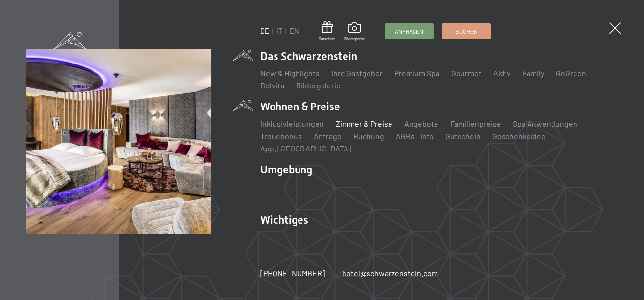  I want to click on a: Familienpreise, so click(476, 123).